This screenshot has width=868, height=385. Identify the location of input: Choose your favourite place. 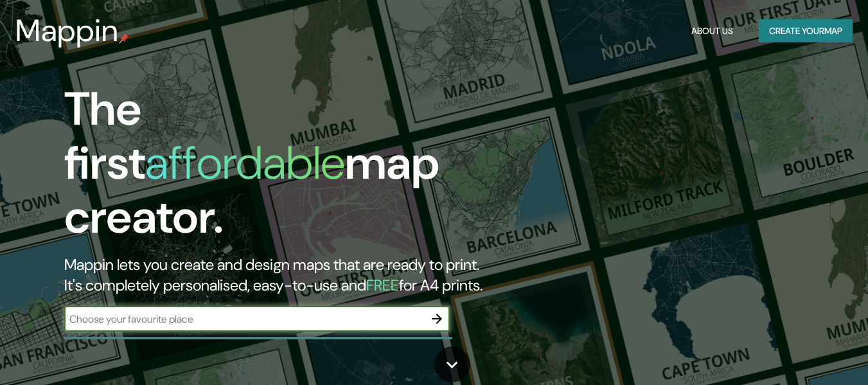
(244, 318).